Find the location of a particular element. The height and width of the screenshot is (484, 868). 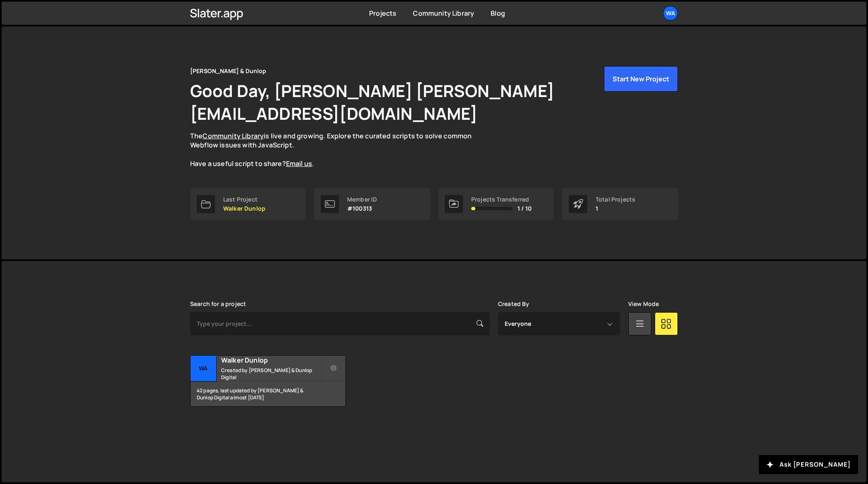

button: Start New Project is located at coordinates (641, 79).